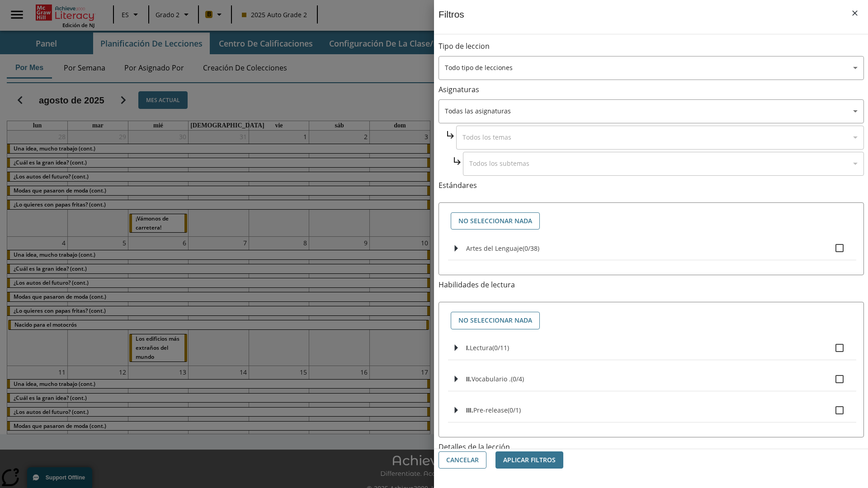 The image size is (868, 488). Describe the element at coordinates (470, 410) in the screenshot. I see `span: III.` at that location.